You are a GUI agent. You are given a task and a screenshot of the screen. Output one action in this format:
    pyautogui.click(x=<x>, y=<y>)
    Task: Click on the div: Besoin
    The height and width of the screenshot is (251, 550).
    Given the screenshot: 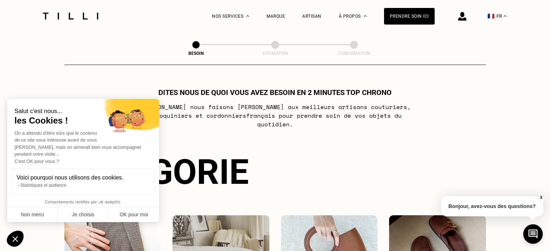 What is the action you would take?
    pyautogui.click(x=196, y=54)
    